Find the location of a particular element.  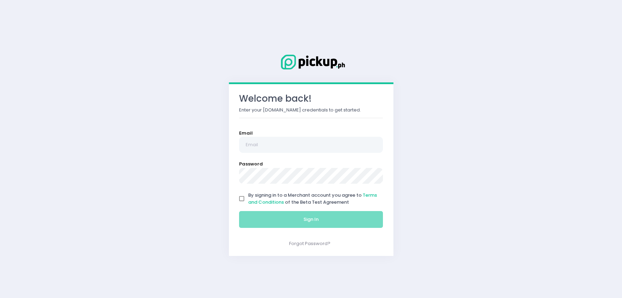

a: Terms and Conditions is located at coordinates (313, 198).